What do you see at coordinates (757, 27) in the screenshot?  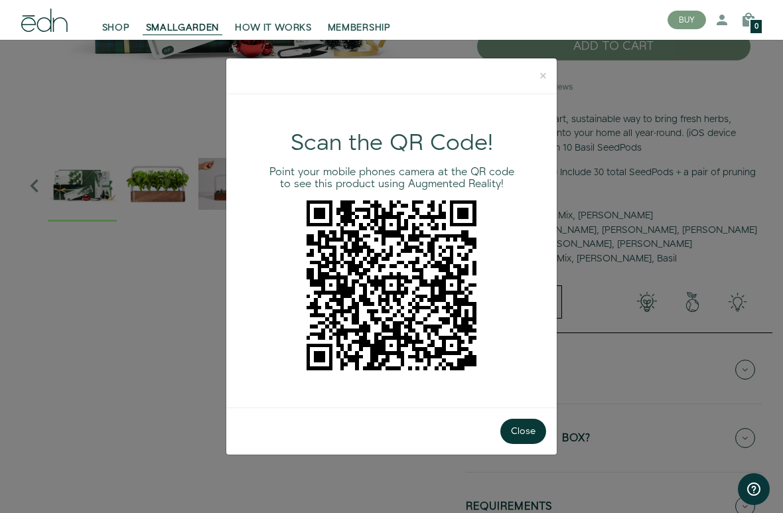 I see `span: 0` at bounding box center [757, 27].